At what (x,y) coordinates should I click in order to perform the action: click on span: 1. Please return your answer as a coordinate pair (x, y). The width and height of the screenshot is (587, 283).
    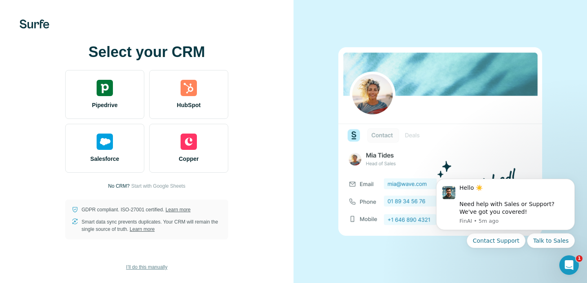
    Looking at the image, I should click on (579, 259).